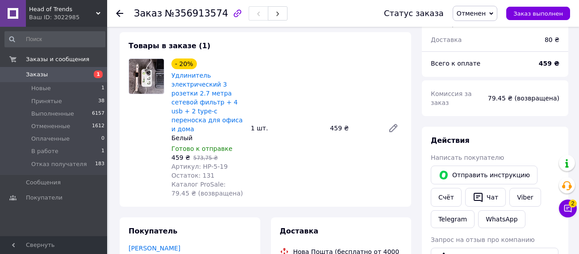 The height and width of the screenshot is (254, 579). What do you see at coordinates (484, 175) in the screenshot?
I see `button: Отправить инструкцию` at bounding box center [484, 175].